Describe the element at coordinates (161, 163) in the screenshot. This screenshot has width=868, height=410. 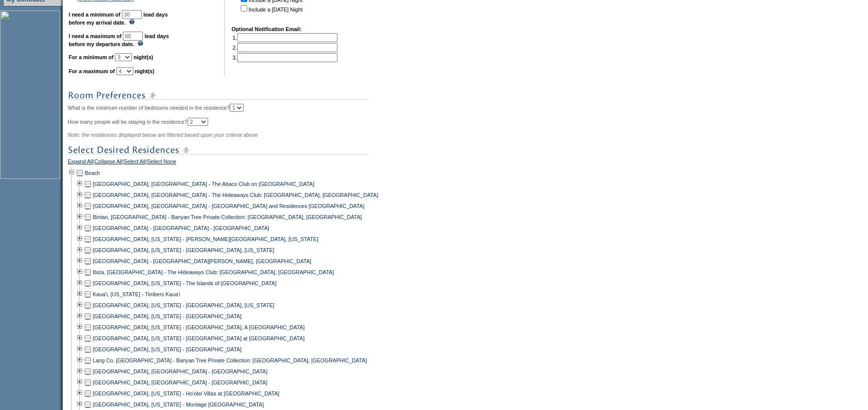
I see `a: Select None` at that location.